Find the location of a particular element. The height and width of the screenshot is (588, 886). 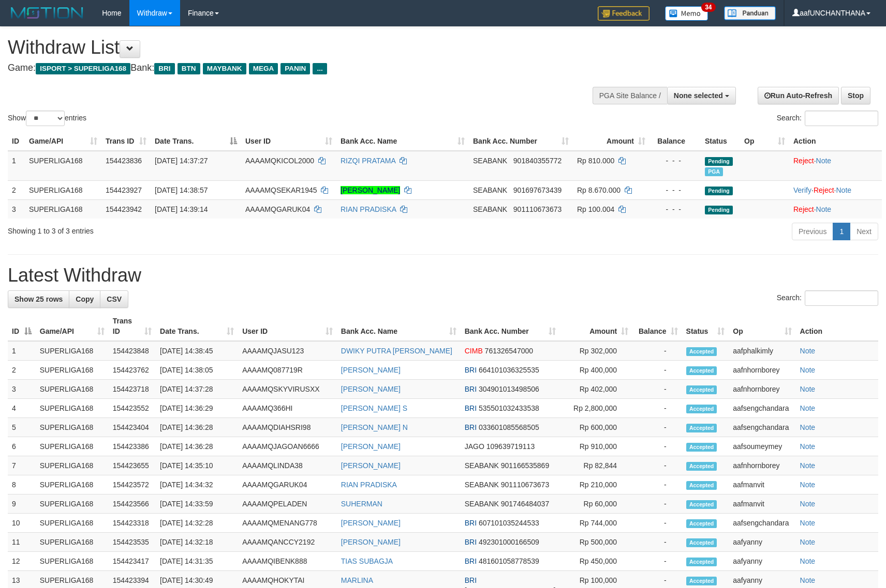

th: ID: activate to sort column descending is located at coordinates (22, 326).